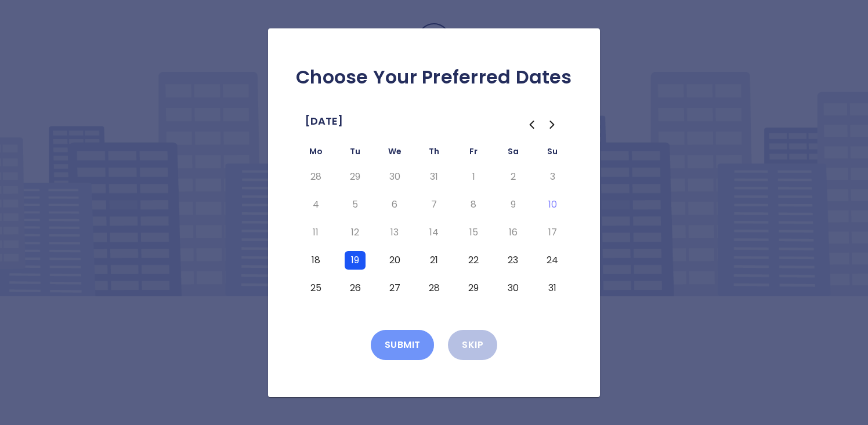 This screenshot has height=425, width=868. What do you see at coordinates (434, 177) in the screenshot?
I see `button: Thursday, July 31st, 2025` at bounding box center [434, 177].